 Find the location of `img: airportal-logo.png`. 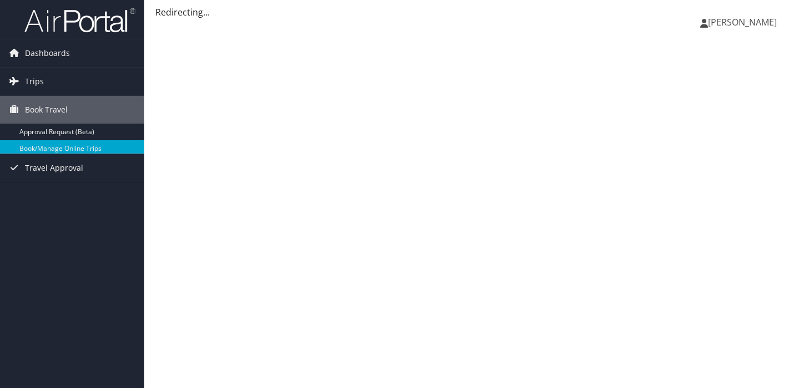

img: airportal-logo.png is located at coordinates (80, 20).